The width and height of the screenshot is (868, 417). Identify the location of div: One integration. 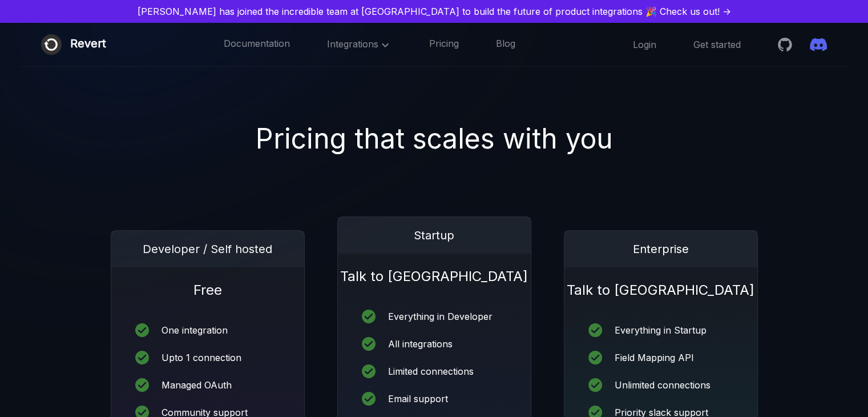
(194, 330).